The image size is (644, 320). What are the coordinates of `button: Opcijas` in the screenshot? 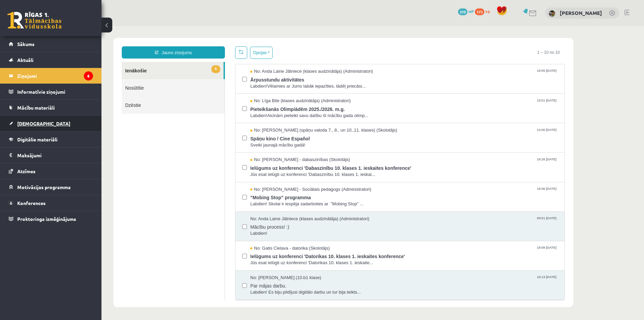 It's located at (160, 27).